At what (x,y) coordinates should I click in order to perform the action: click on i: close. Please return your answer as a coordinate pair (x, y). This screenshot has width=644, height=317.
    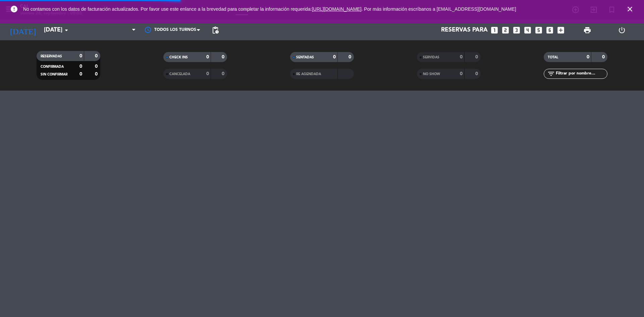
    Looking at the image, I should click on (630, 9).